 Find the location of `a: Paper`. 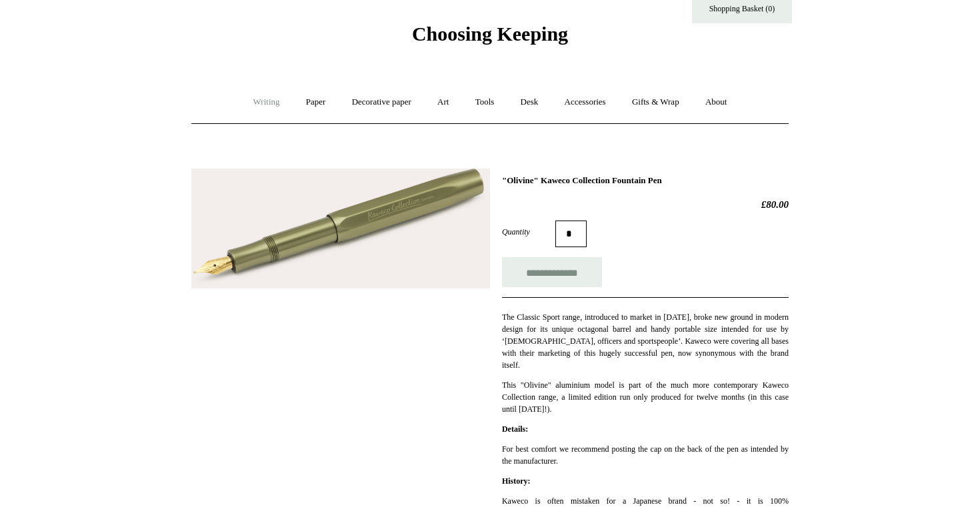

a: Paper is located at coordinates (316, 102).